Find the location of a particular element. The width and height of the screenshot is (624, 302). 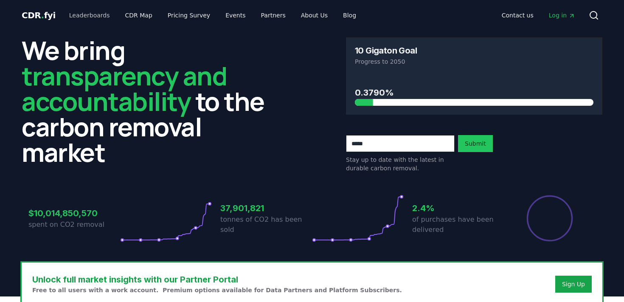

span: CDR fyi is located at coordinates (39, 15).